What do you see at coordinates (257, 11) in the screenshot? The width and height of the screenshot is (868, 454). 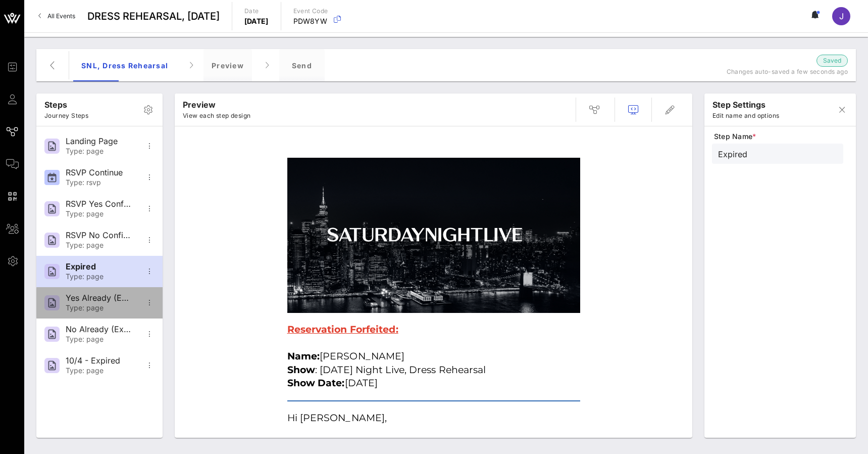 I see `p: Date` at bounding box center [257, 11].